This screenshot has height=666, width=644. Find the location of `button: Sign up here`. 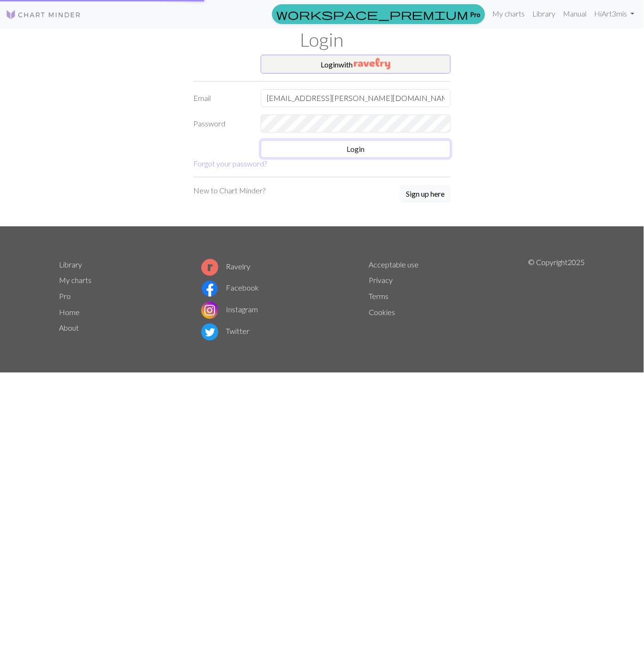

button: Sign up here is located at coordinates (425, 193).